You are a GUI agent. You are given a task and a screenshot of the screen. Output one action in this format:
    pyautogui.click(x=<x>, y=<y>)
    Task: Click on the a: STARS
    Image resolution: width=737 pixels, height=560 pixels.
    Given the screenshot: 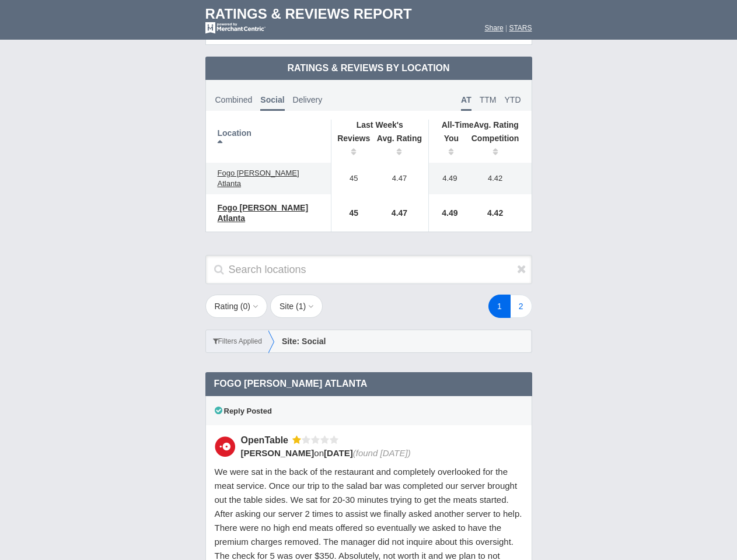 What is the action you would take?
    pyautogui.click(x=520, y=28)
    